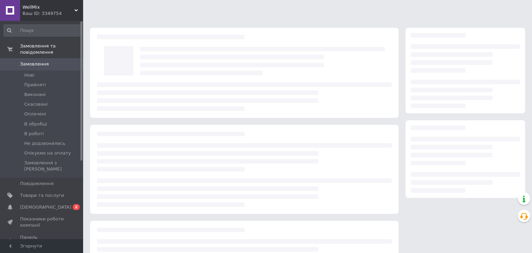 This screenshot has height=253, width=532. I want to click on span: Не додзвонились, so click(45, 143).